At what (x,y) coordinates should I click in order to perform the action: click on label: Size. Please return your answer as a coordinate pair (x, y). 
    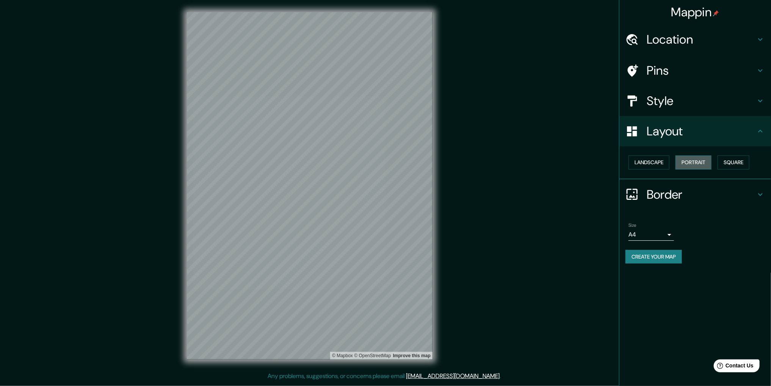
    Looking at the image, I should click on (632, 225).